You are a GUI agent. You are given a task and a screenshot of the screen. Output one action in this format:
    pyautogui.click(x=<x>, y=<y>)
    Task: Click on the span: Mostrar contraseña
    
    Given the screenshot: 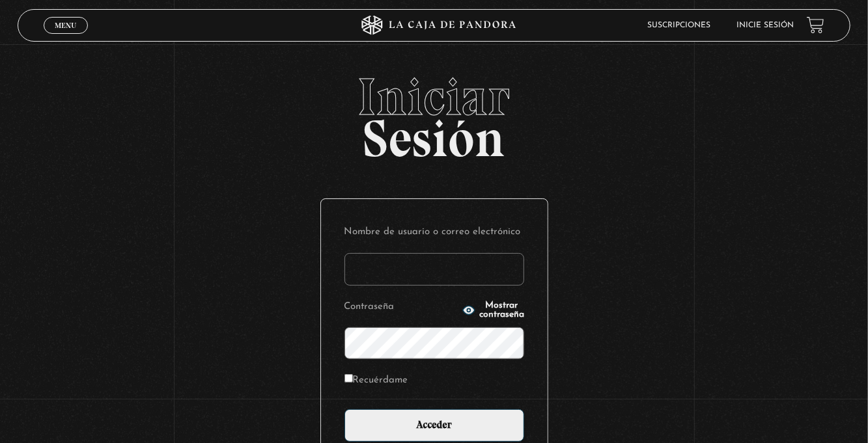 What is the action you would take?
    pyautogui.click(x=501, y=310)
    